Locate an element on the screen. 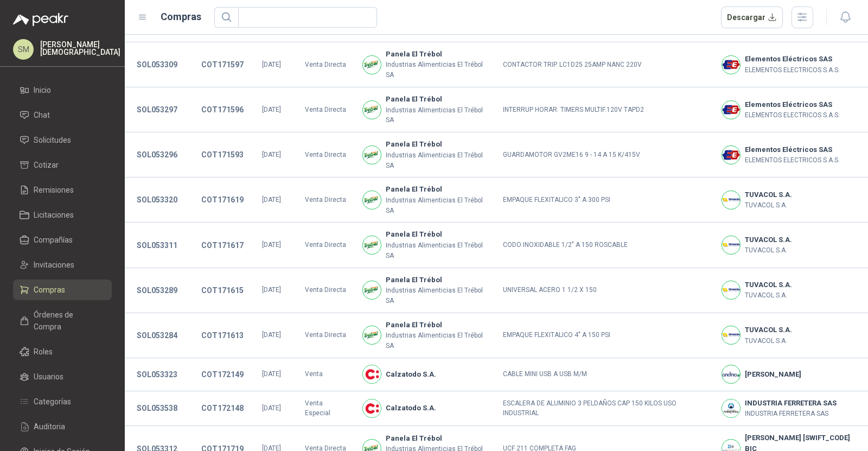  span: Compañías is located at coordinates (53, 240).